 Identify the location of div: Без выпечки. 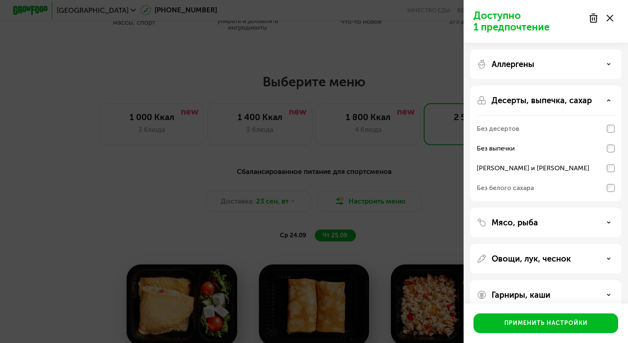
(496, 148).